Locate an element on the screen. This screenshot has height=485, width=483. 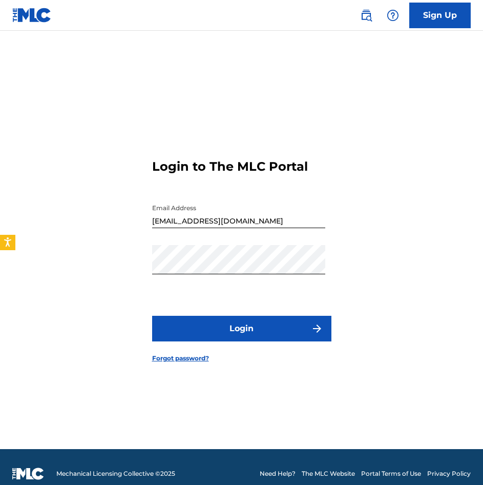
div: Help is located at coordinates (393, 15).